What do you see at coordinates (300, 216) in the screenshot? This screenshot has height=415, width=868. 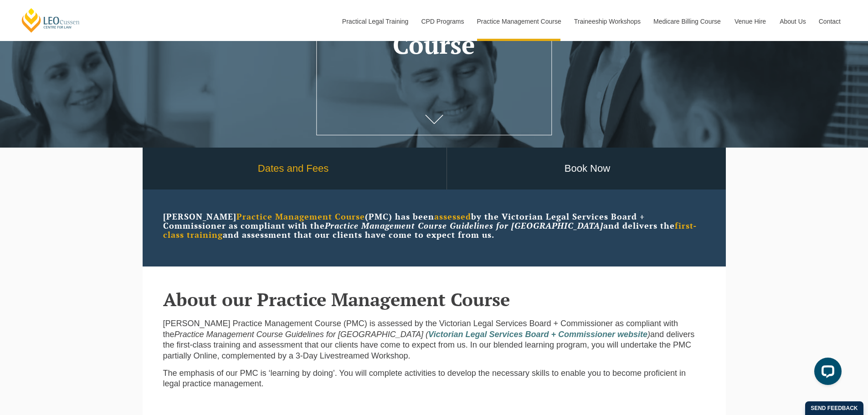 I see `strong: Practice Management Course` at bounding box center [300, 216].